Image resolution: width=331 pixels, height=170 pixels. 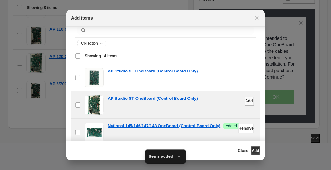 I want to click on span: Remove, so click(x=246, y=128).